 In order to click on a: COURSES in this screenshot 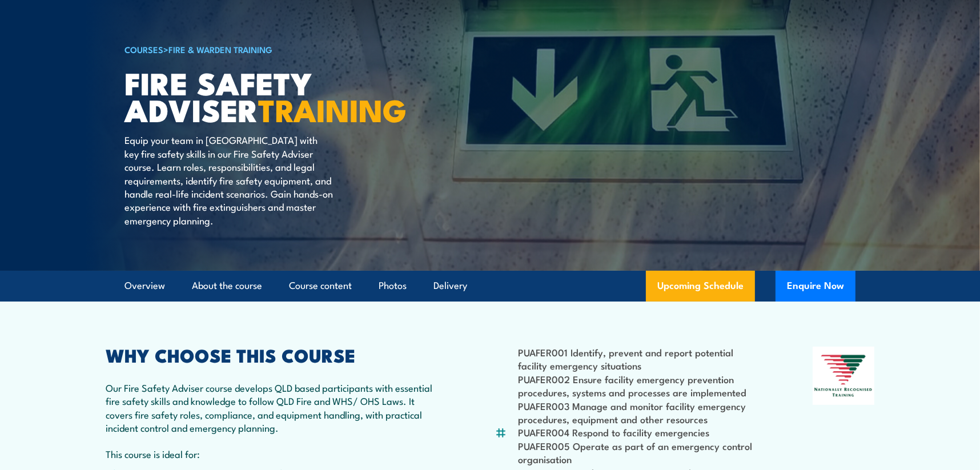, I will do `click(144, 49)`.